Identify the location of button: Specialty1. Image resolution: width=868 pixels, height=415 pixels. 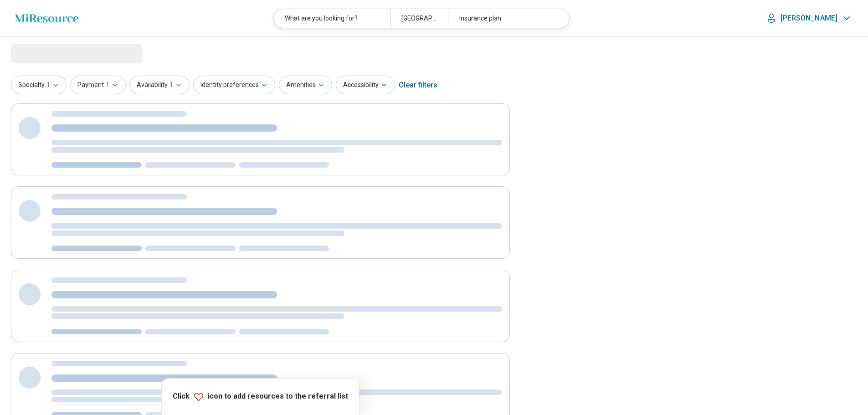
(39, 85).